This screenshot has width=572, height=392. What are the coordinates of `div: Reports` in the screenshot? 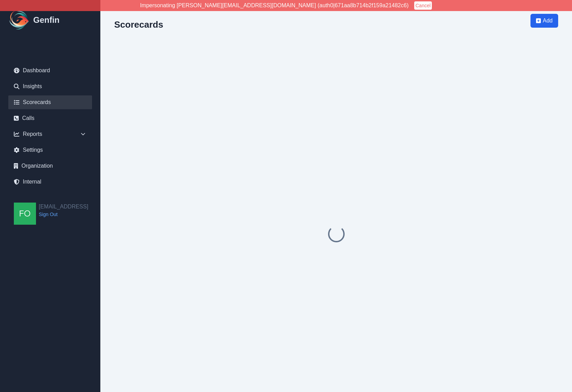 It's located at (50, 134).